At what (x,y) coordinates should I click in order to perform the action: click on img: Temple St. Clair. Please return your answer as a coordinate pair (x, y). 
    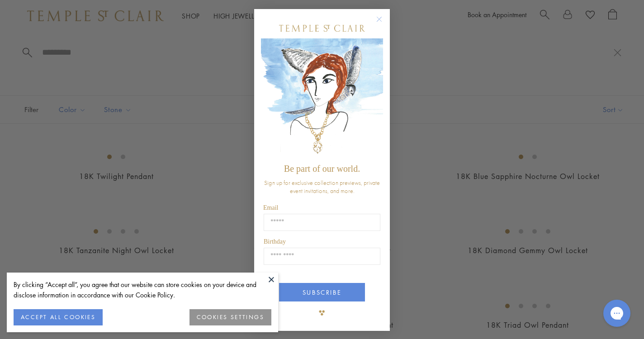
    Looking at the image, I should click on (322, 28).